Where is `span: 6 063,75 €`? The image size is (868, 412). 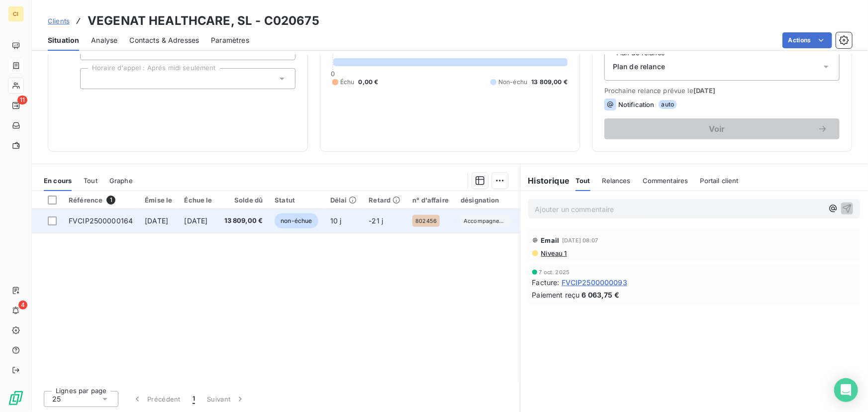
span: 6 063,75 € is located at coordinates (601, 294).